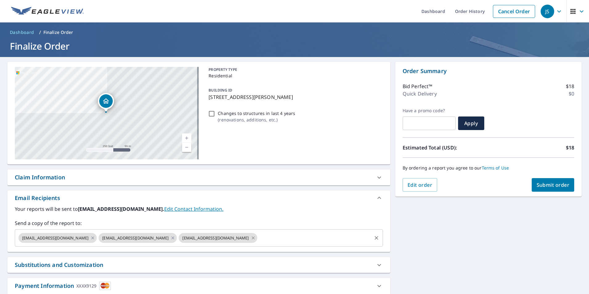  What do you see at coordinates (256, 113) in the screenshot?
I see `p: Changes to structures in last 4 years` at bounding box center [256, 113].